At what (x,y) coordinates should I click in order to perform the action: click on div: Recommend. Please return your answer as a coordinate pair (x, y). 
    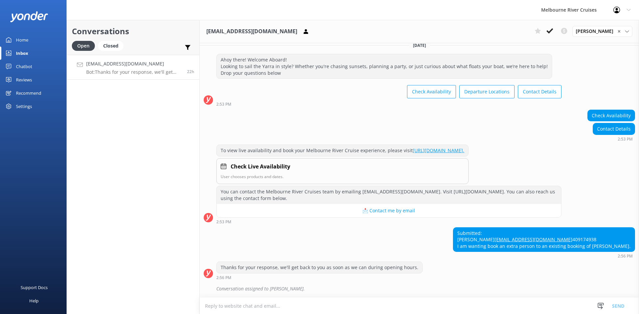
    Looking at the image, I should click on (29, 93).